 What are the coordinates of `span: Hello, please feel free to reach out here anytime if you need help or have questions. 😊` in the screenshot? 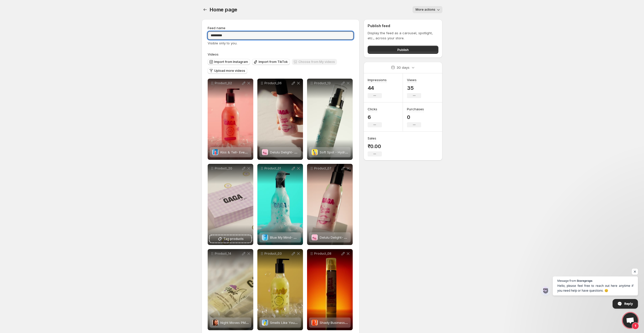 It's located at (595, 288).